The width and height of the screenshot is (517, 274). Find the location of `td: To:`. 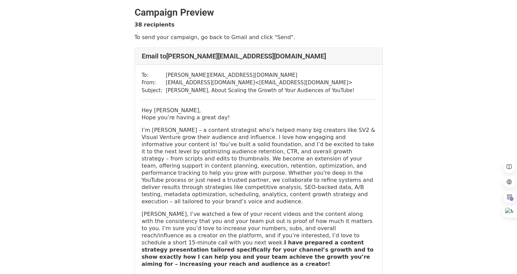

td: To: is located at coordinates (154, 75).